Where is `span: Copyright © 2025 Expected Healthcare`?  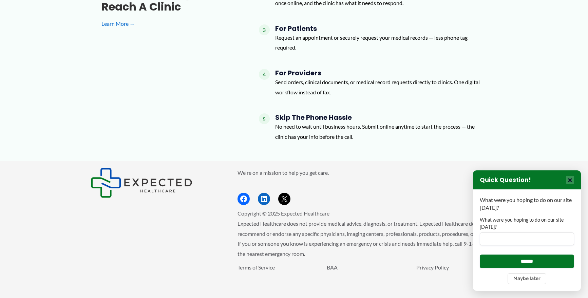 span: Copyright © 2025 Expected Healthcare is located at coordinates (283, 213).